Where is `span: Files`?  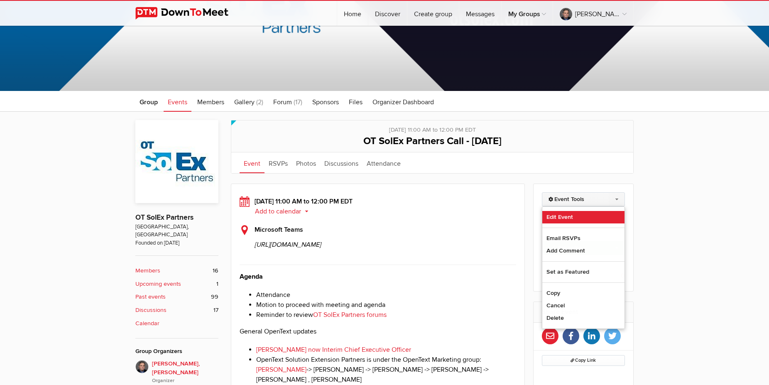 span: Files is located at coordinates (355, 102).